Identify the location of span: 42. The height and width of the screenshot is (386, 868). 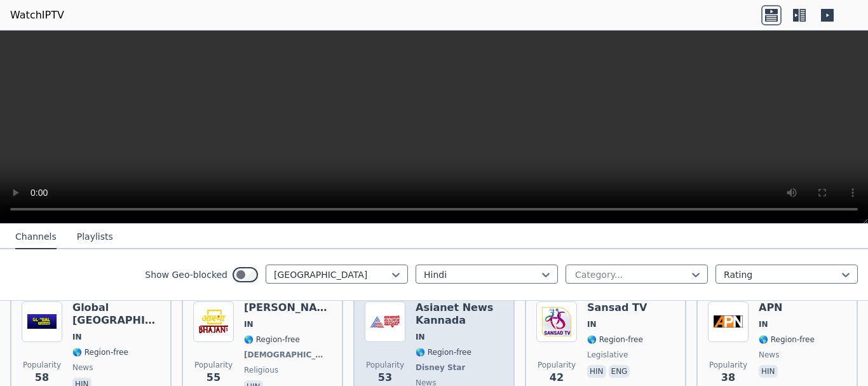
(557, 378).